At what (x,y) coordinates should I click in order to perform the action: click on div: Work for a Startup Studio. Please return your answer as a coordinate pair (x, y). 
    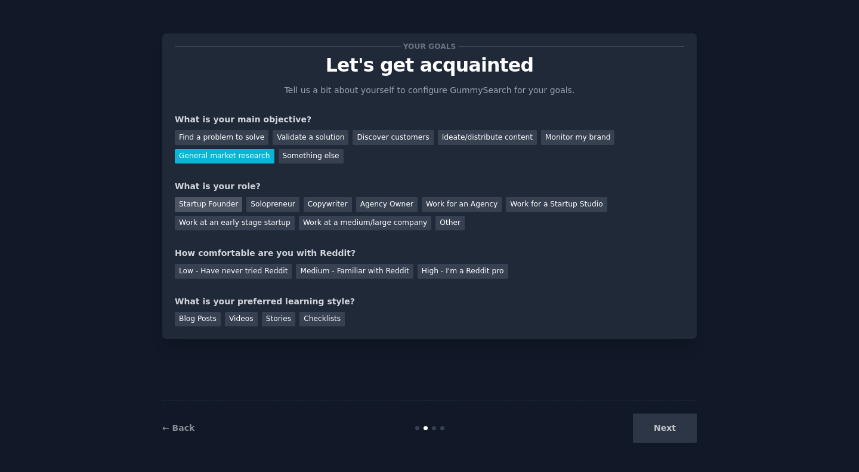
    Looking at the image, I should click on (556, 204).